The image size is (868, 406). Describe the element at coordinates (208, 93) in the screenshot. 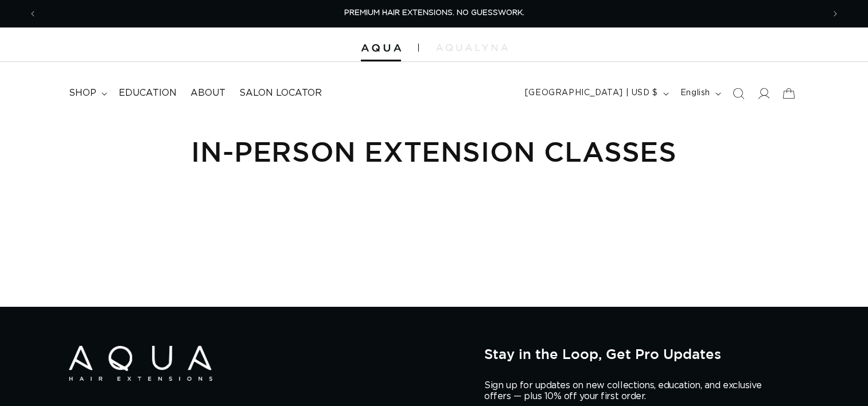

I see `a: About` at that location.